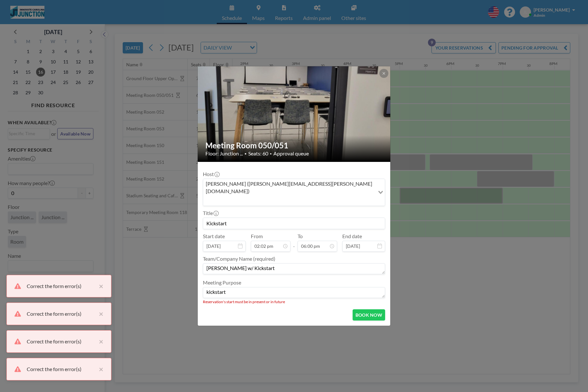 This screenshot has width=588, height=392. Describe the element at coordinates (239, 258) in the screenshot. I see `label: Team/Company Name (required)` at that location.